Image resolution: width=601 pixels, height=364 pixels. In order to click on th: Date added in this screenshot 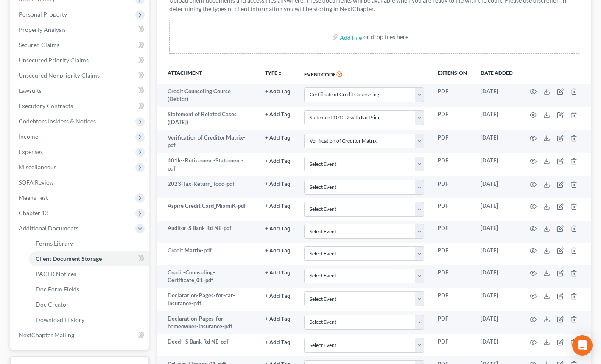, I will do `click(497, 74)`.